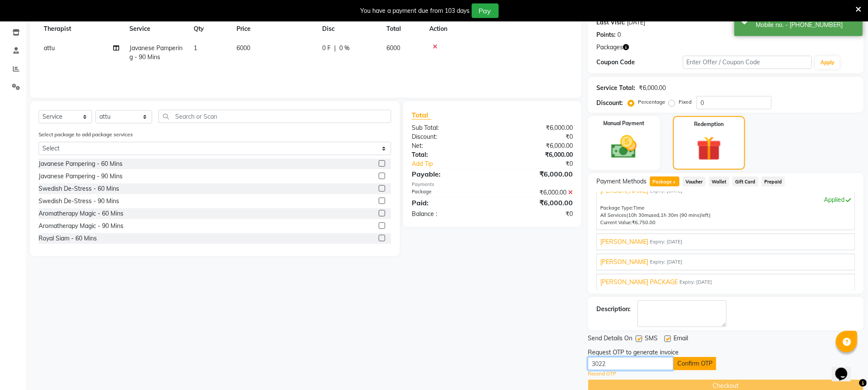  What do you see at coordinates (449, 174) in the screenshot?
I see `div: Payable:` at bounding box center [449, 174].